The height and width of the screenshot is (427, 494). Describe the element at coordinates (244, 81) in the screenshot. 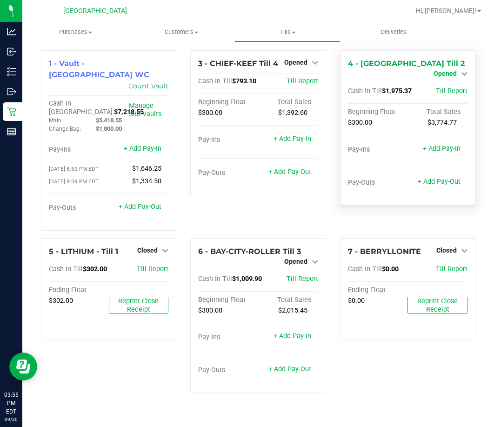

I see `span: $793.10` at that location.